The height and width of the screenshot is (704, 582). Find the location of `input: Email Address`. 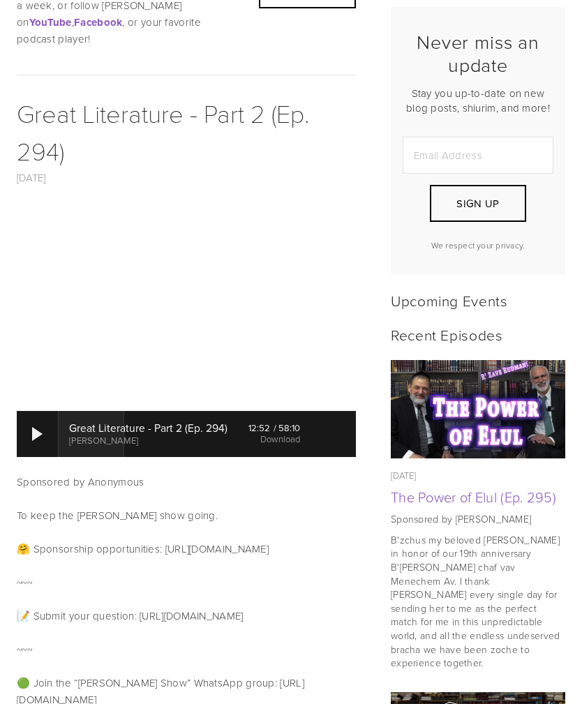

input: Email Address is located at coordinates (478, 155).